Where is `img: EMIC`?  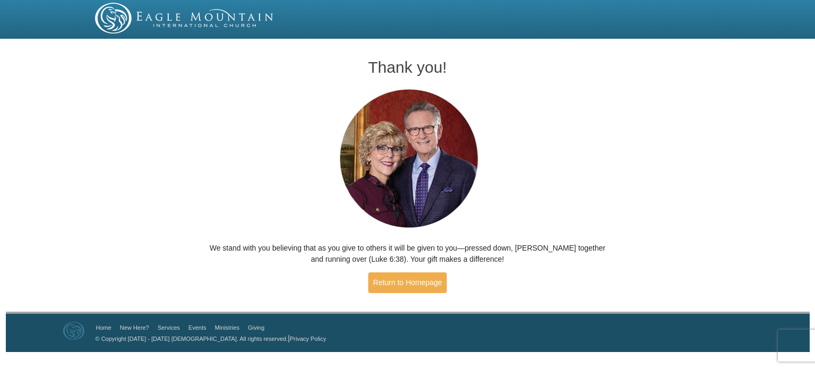
img: EMIC is located at coordinates (185, 18).